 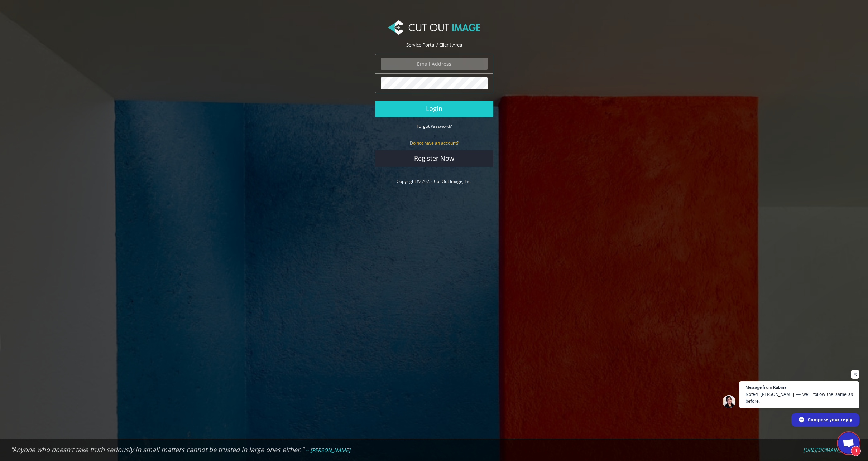 I want to click on input: Email Address, so click(x=434, y=64).